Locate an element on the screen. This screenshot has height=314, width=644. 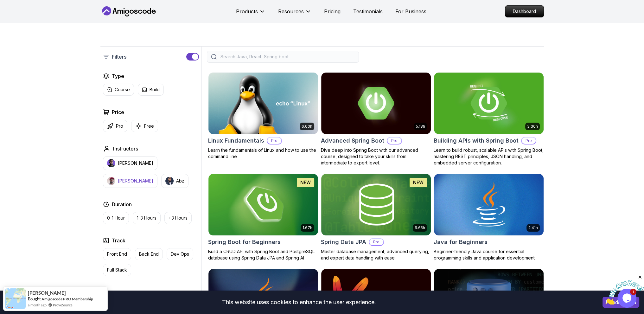
input: Search Java, React, Spring boot ... is located at coordinates (287, 57).